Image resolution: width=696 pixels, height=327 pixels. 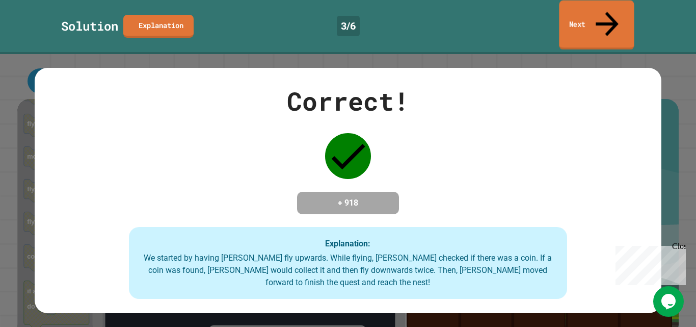 What do you see at coordinates (347, 242) in the screenshot?
I see `strong: Explanation:` at bounding box center [347, 242].